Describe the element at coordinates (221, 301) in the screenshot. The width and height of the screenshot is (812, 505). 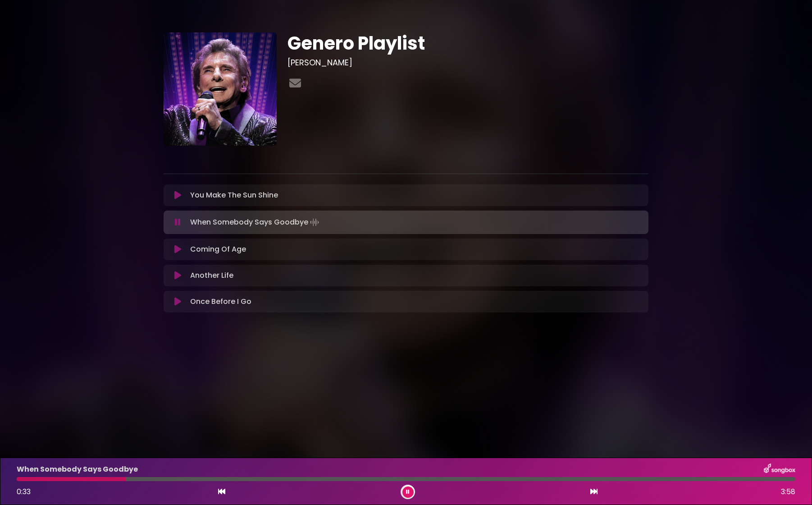
I see `p: Once Before I Go` at that location.